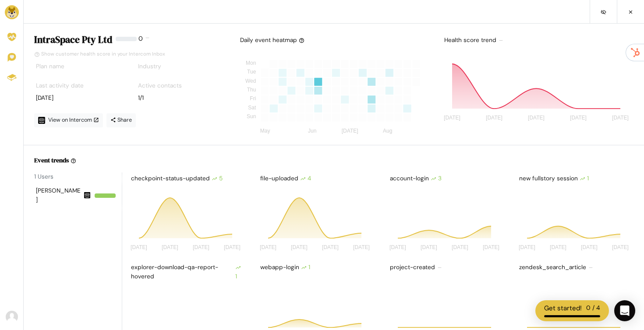  What do you see at coordinates (252, 72) in the screenshot?
I see `tspan: Tue` at bounding box center [252, 72].